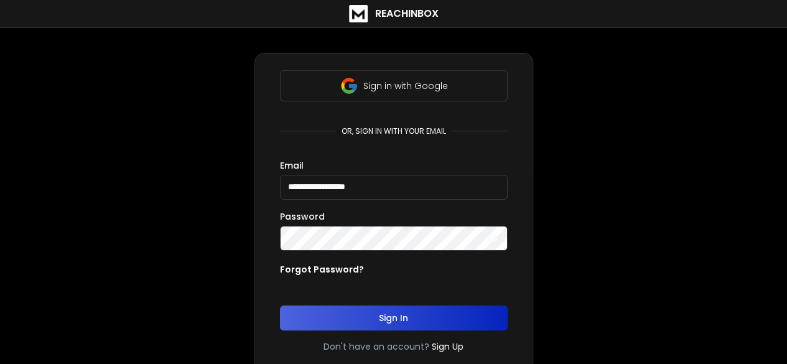 Image resolution: width=787 pixels, height=364 pixels. What do you see at coordinates (358, 14) in the screenshot?
I see `img: logo` at bounding box center [358, 14].